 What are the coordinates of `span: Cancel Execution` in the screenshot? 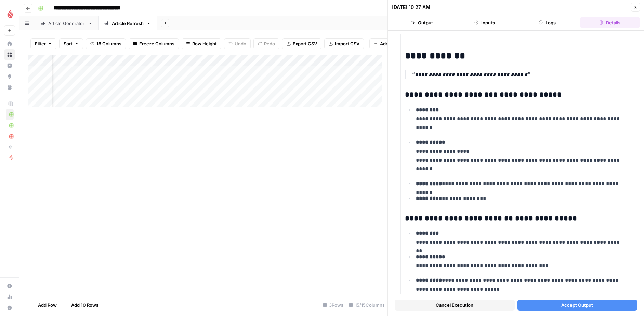 It's located at (454, 305).